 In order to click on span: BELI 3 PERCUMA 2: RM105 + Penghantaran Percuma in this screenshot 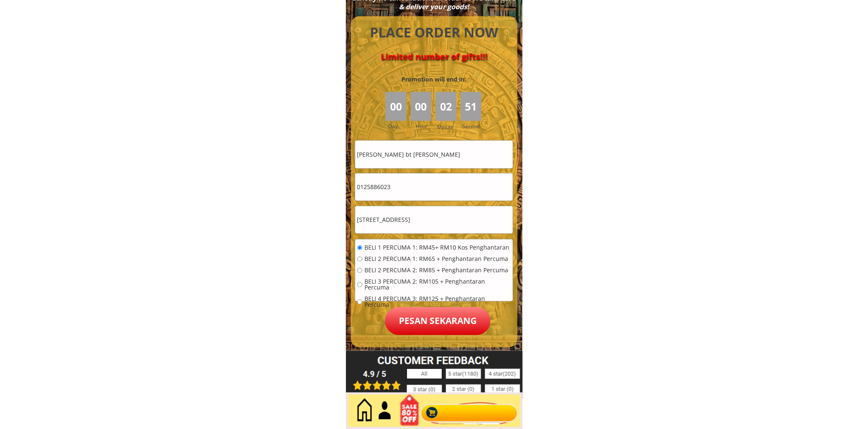, I will do `click(438, 285)`.